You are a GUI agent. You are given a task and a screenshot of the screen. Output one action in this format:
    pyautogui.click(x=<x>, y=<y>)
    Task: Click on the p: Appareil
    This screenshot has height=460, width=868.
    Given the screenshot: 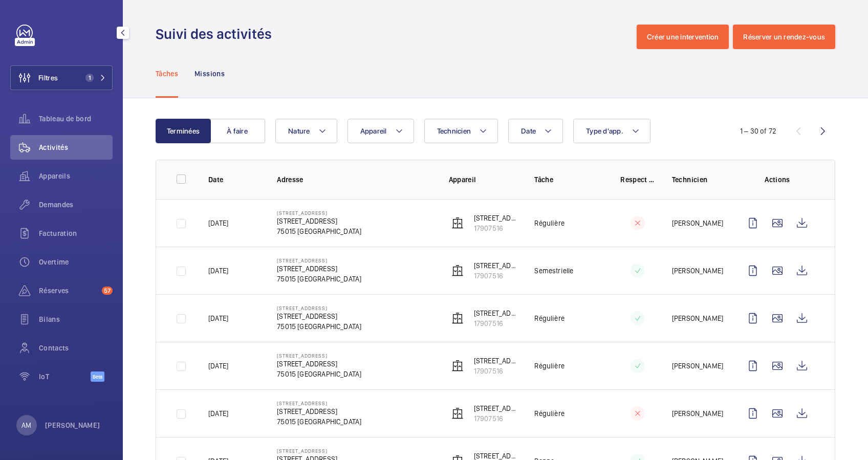 What is the action you would take?
    pyautogui.click(x=484, y=180)
    